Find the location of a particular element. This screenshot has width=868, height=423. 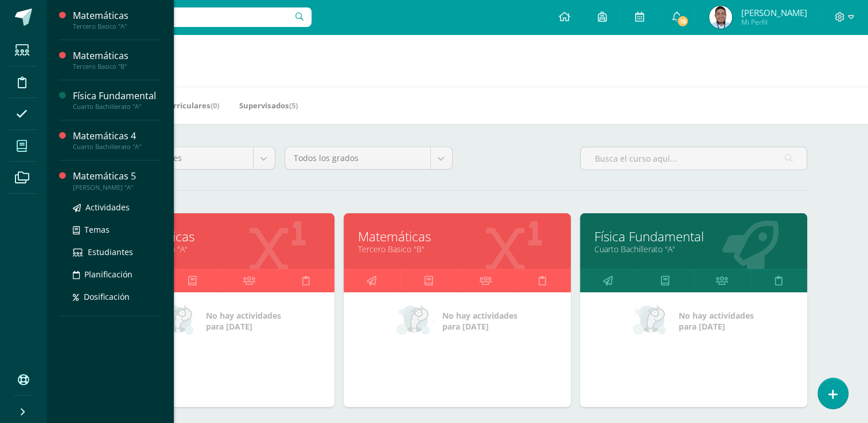

a: Matemáticas 4Cuarto Bachillerato "A" is located at coordinates (116, 140).